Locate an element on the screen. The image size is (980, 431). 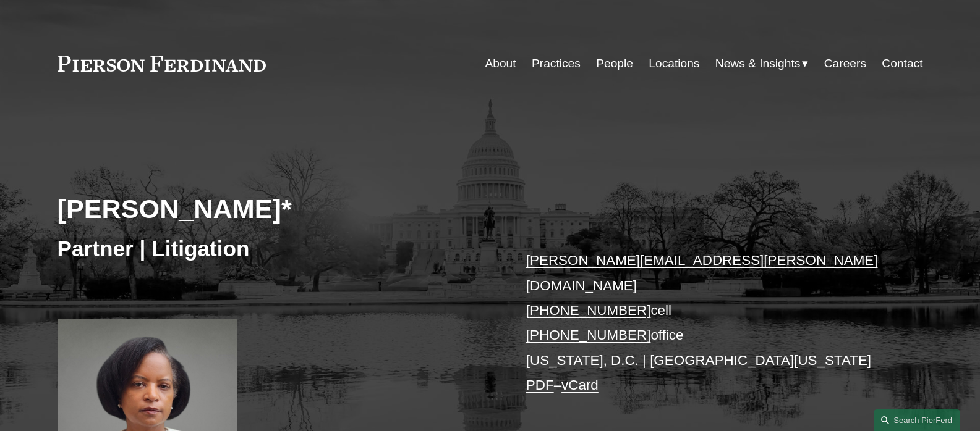
a: About is located at coordinates (501, 64).